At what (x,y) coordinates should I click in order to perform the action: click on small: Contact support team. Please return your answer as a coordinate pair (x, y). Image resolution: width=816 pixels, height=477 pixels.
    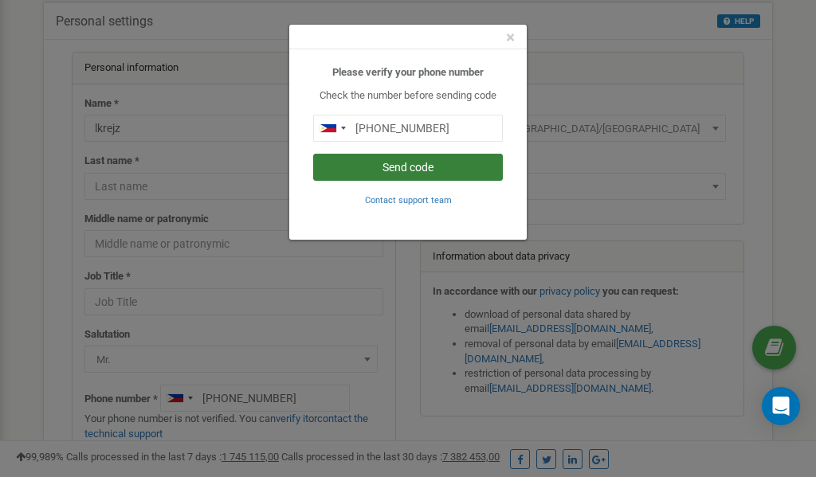
    Looking at the image, I should click on (408, 200).